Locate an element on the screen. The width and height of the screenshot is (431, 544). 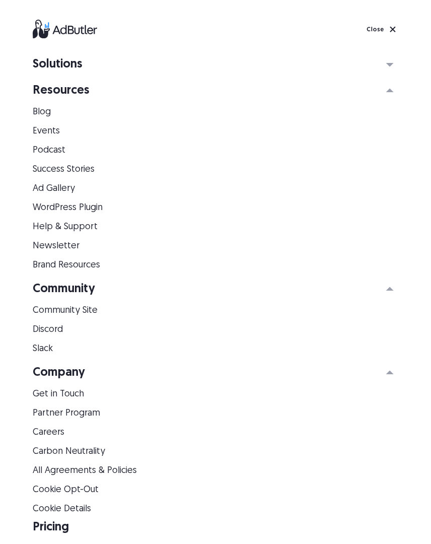
a: Pricing is located at coordinates (216, 527).